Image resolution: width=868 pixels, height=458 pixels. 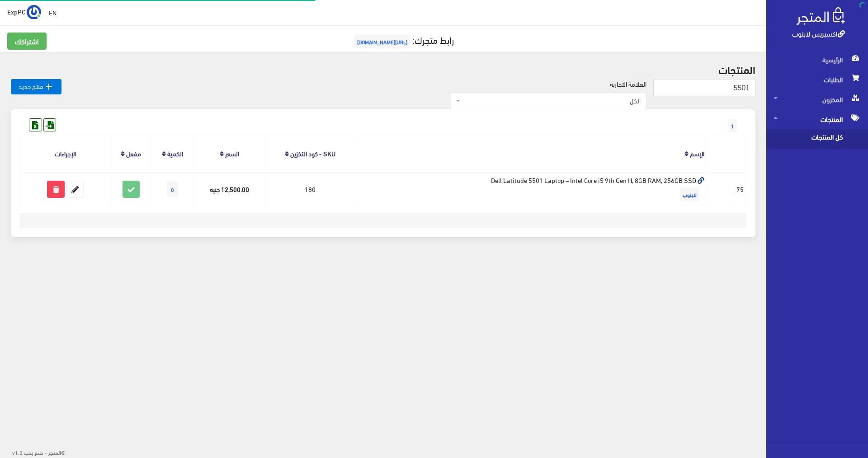 What do you see at coordinates (817, 79) in the screenshot?
I see `a: الطلبات` at bounding box center [817, 79].